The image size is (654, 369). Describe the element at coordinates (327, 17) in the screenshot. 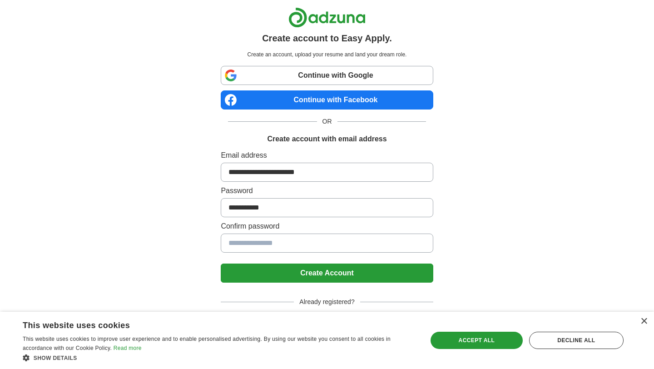

I see `img: Adzuna logo` at that location.